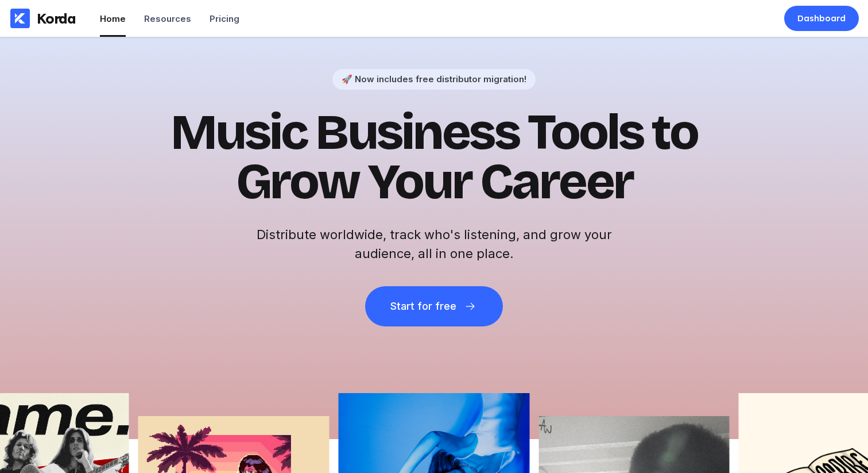 Image resolution: width=868 pixels, height=473 pixels. What do you see at coordinates (822, 18) in the screenshot?
I see `a: Dashboard` at bounding box center [822, 18].